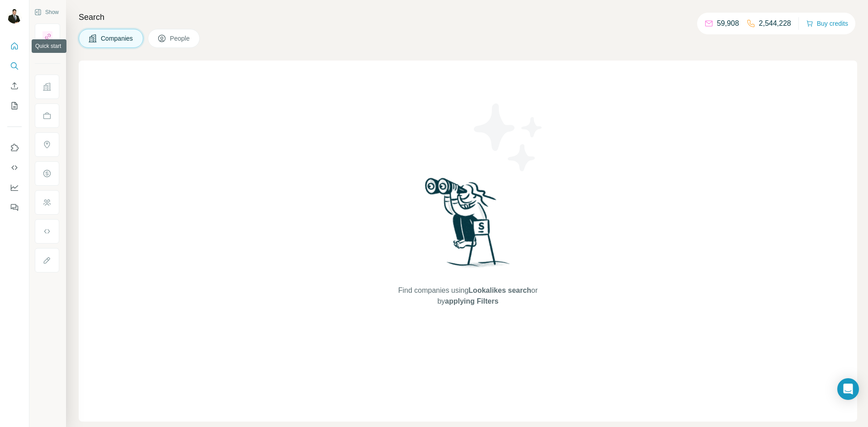 This screenshot has height=427, width=868. I want to click on button: Buy credits, so click(827, 24).